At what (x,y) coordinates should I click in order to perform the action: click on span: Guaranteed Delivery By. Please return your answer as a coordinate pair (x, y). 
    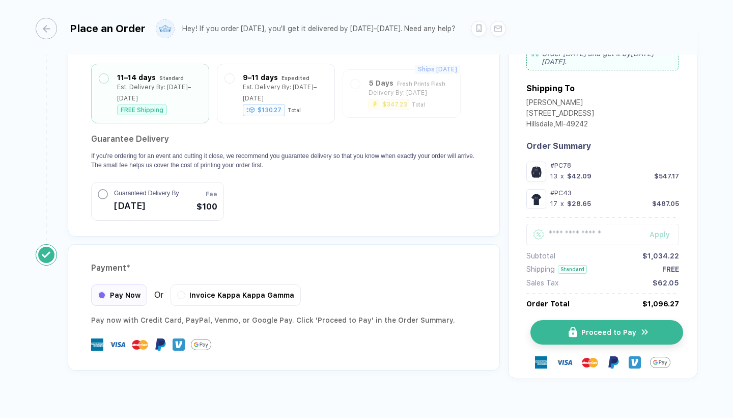
    Looking at the image, I should click on (146, 193).